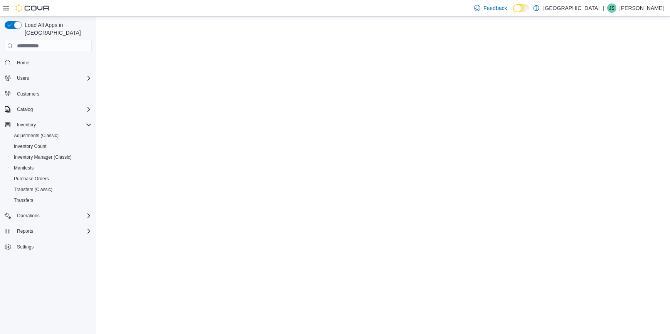 The width and height of the screenshot is (670, 334). Describe the element at coordinates (43, 157) in the screenshot. I see `a: Inventory Manager (Classic)` at that location.